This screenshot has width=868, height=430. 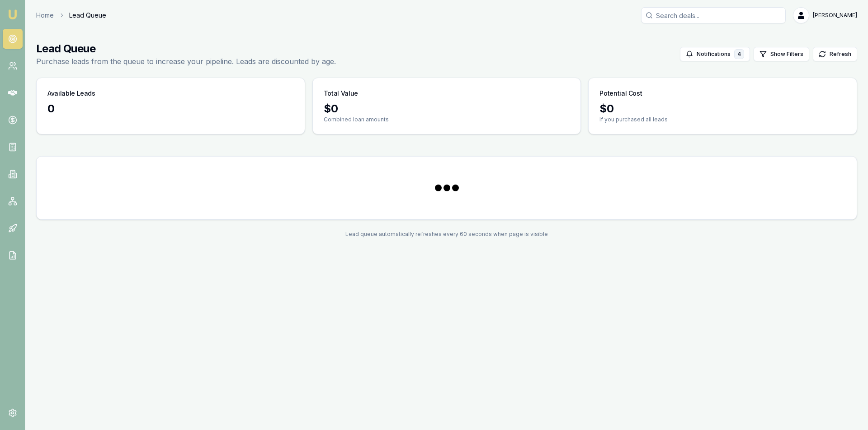 What do you see at coordinates (72, 94) in the screenshot?
I see `h3: Available Leads` at bounding box center [72, 94].